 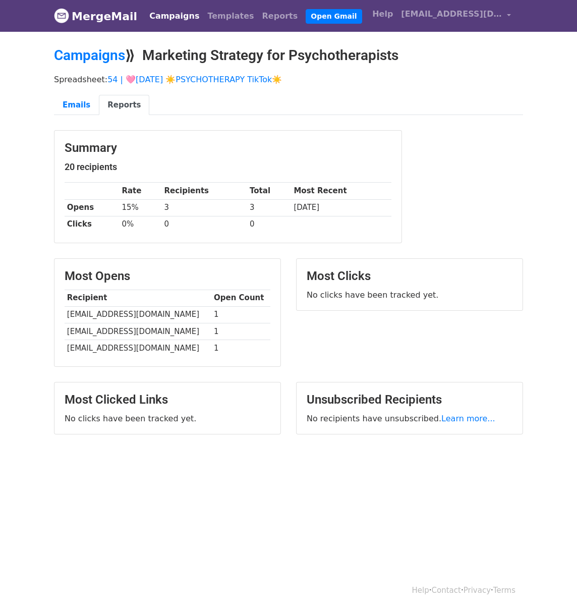 What do you see at coordinates (167, 276) in the screenshot?
I see `h3: Most Opens` at bounding box center [167, 276].